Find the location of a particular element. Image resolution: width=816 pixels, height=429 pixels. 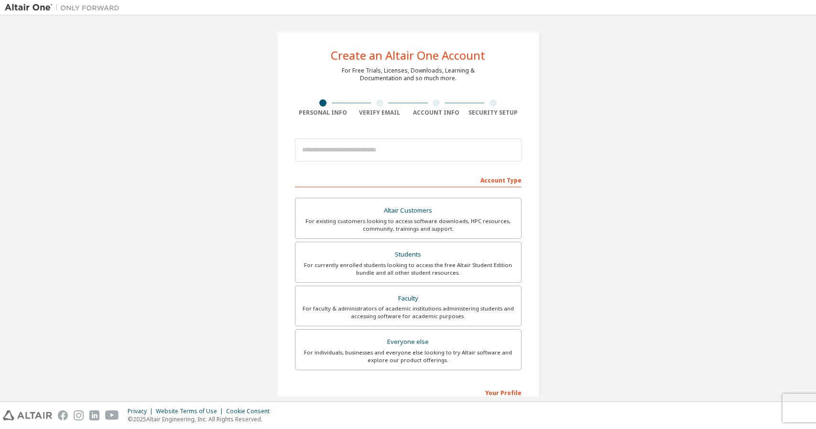

img: linkedin.svg is located at coordinates (94, 416).